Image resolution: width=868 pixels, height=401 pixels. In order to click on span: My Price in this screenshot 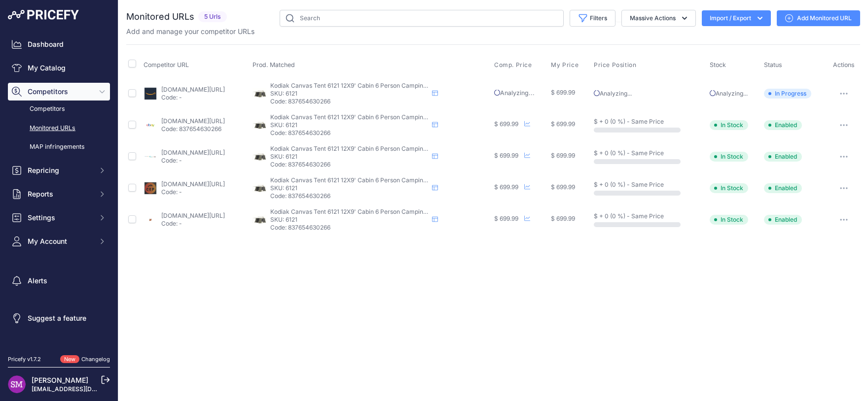, I will do `click(565, 65)`.